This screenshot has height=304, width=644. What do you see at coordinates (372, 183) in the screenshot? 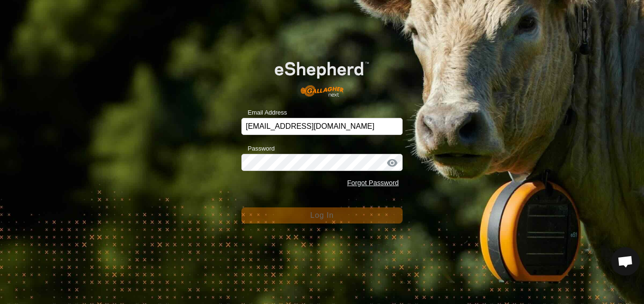
I see `a: Forgot Password` at bounding box center [372, 183].